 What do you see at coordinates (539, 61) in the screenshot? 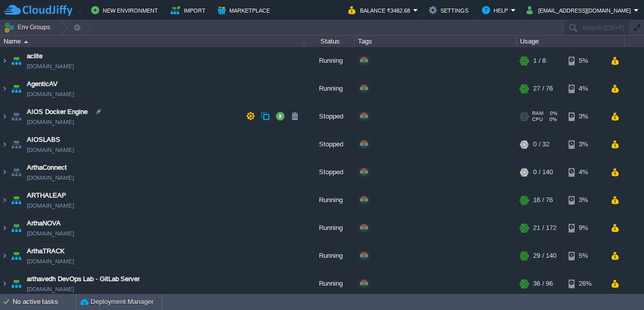
I see `div: 1 / 8` at bounding box center [539, 61].